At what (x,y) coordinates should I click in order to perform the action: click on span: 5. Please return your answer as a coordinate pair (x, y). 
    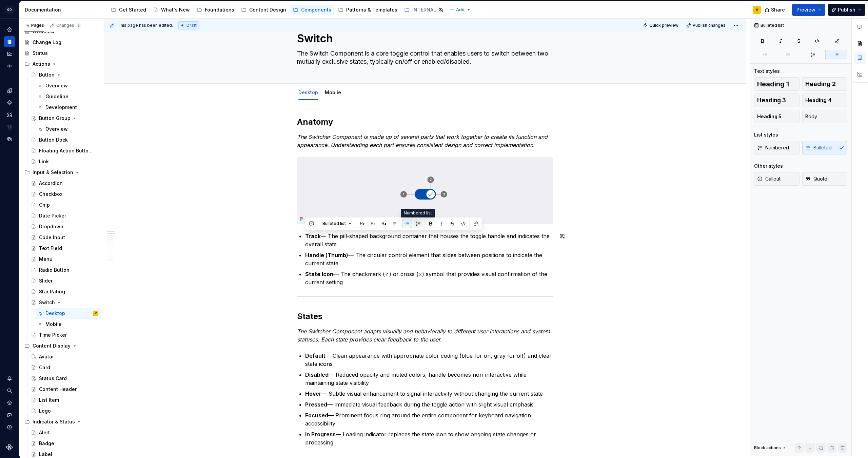
    Looking at the image, I should click on (78, 25).